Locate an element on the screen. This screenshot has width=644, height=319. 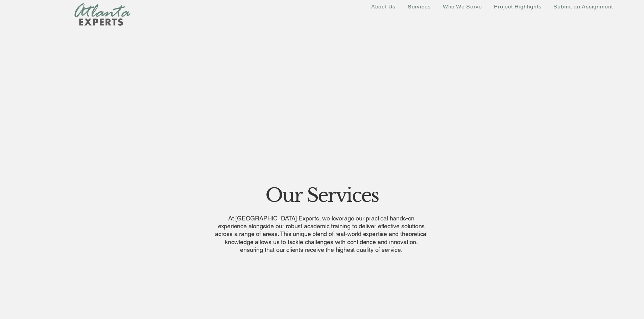
span: Comprehensive solutions to complex problems is located at coordinates (446, 138).